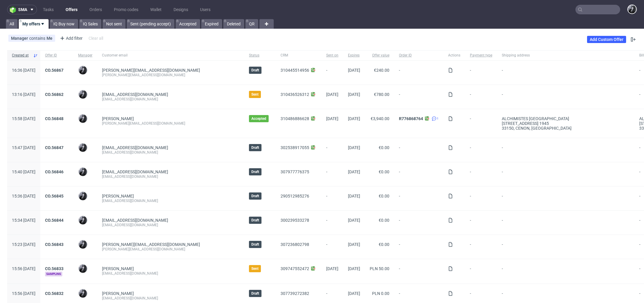 This screenshot has height=303, width=644. Describe the element at coordinates (54, 293) in the screenshot. I see `a: CO.56832` at that location.